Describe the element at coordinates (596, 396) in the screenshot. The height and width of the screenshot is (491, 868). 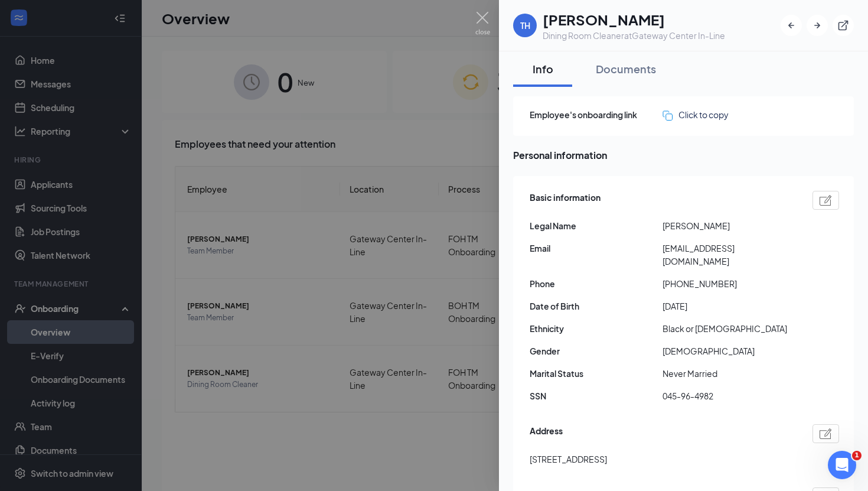
I see `span: SSN` at that location.